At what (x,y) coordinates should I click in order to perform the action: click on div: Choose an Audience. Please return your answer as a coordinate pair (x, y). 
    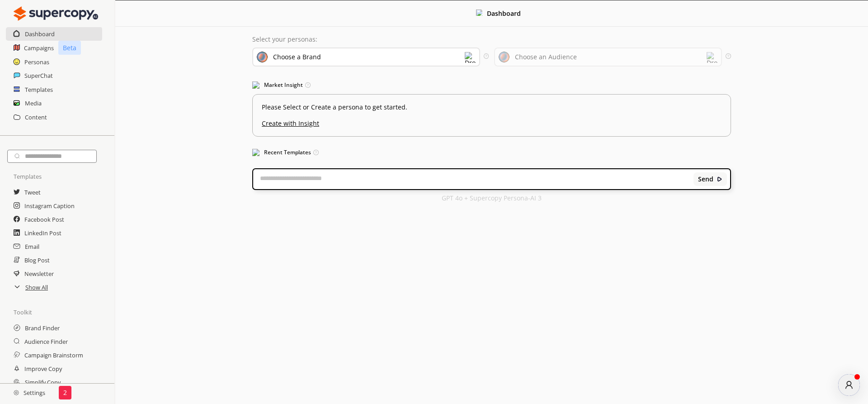
    Looking at the image, I should click on (546, 57).